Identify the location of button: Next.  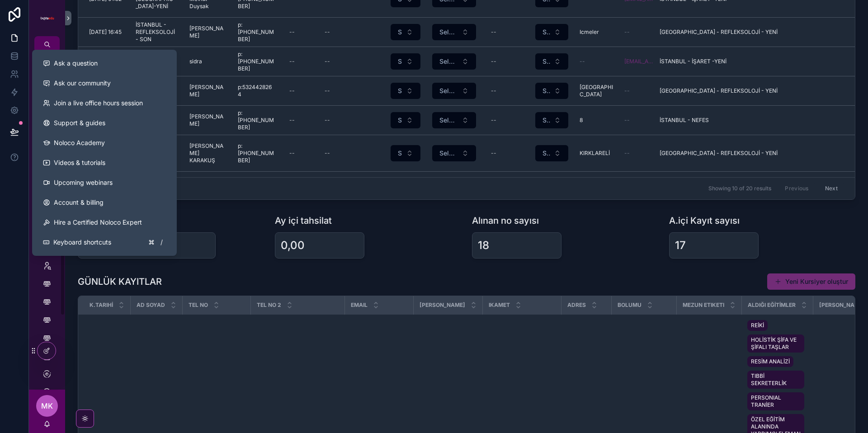
(832, 188).